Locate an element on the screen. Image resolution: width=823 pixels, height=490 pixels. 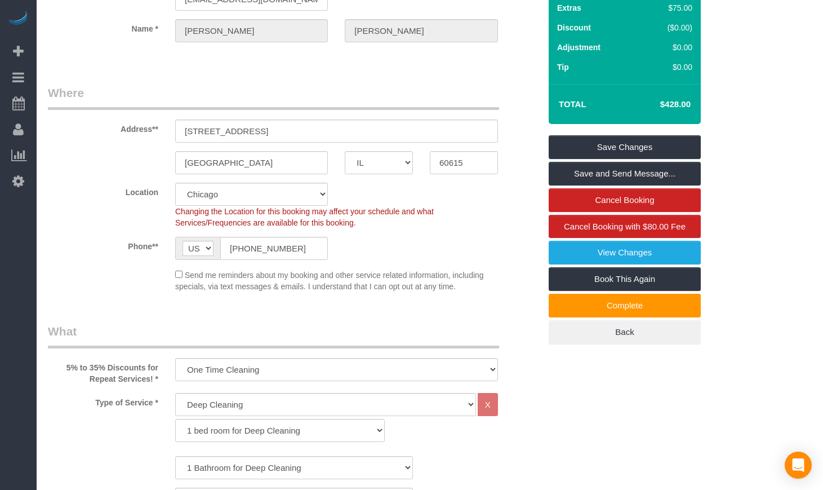
label: Discount is located at coordinates (574, 28).